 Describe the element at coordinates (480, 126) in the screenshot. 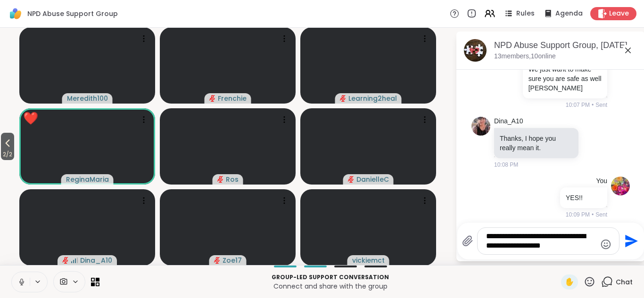

I see `img: https://sharewell-space-live.sfo3.digitaloceanspaces.com/user-generated/39d503a9-586f-4316-9d75-2...` at that location.